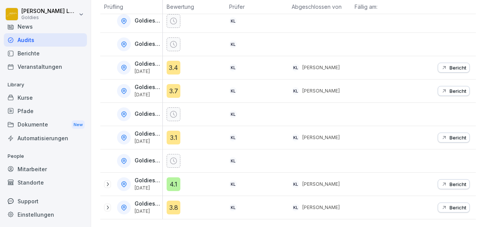 This screenshot has width=485, height=227. I want to click on a: Berichte, so click(45, 53).